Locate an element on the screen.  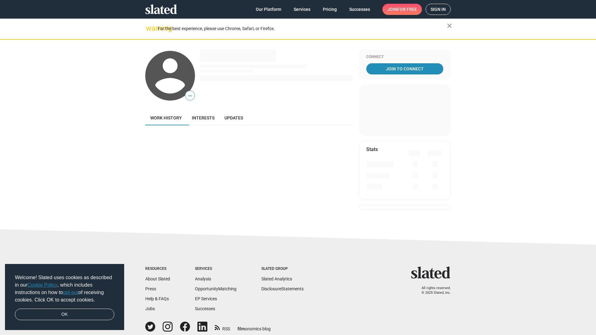
div: Connect is located at coordinates (405, 57).